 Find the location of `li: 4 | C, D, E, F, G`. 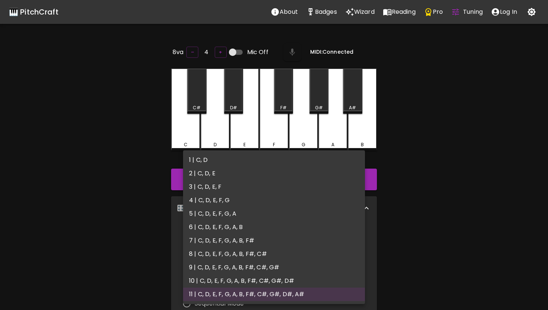

li: 4 | C, D, E, F, G is located at coordinates (274, 200).